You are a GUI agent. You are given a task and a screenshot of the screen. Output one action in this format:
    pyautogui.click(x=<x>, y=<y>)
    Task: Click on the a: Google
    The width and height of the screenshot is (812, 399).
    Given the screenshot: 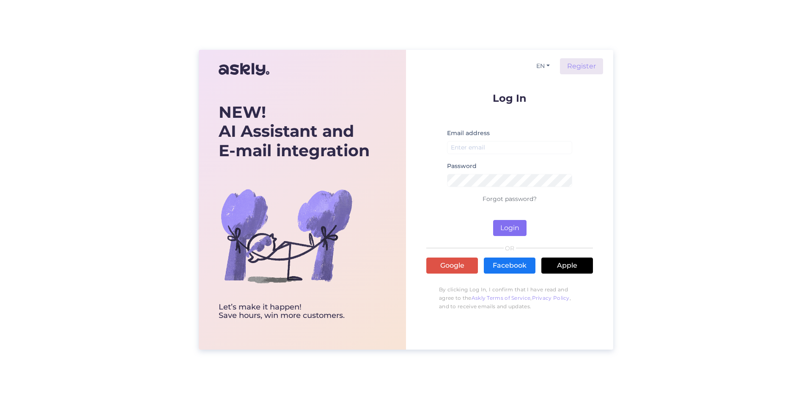 What is the action you would take?
    pyautogui.click(x=452, y=266)
    